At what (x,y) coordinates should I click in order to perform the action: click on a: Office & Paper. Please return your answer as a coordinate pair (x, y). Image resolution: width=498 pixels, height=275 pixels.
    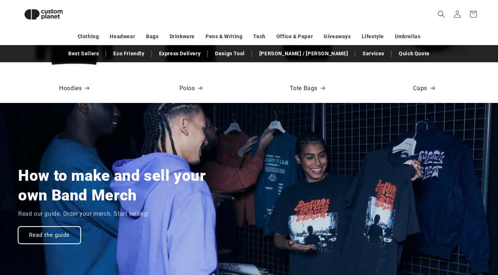
    Looking at the image, I should click on (295, 36).